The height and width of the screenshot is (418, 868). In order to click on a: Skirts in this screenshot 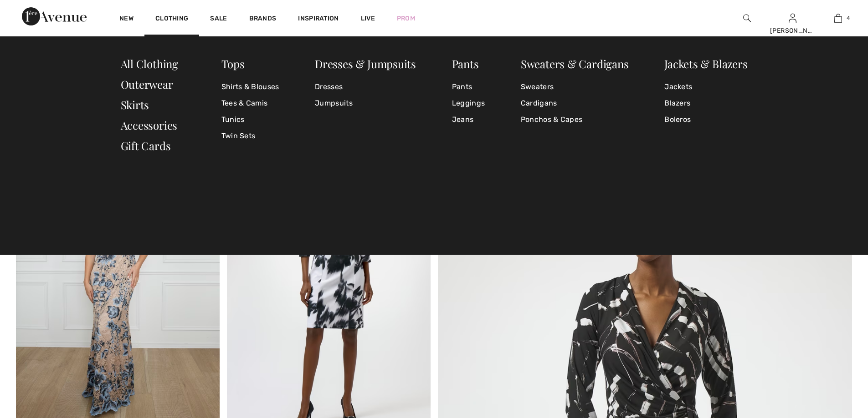, I will do `click(135, 104)`.